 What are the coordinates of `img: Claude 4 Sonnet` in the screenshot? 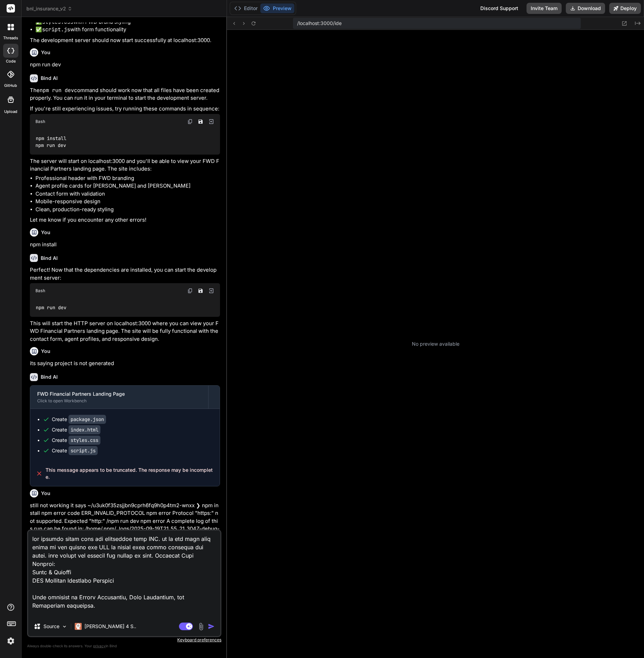 It's located at (78, 626).